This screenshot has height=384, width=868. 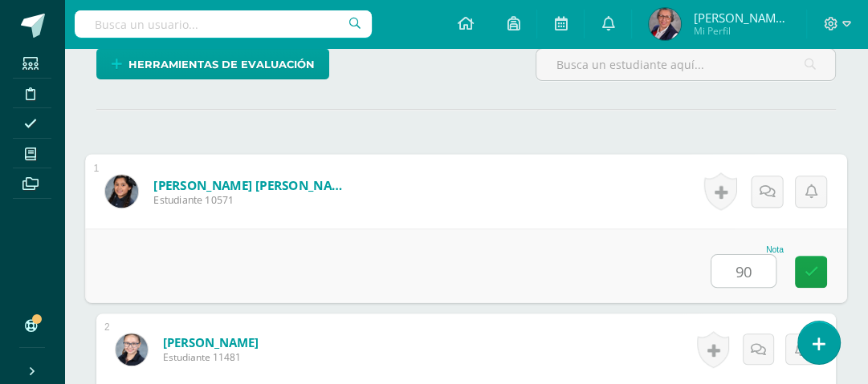 What do you see at coordinates (223, 24) in the screenshot?
I see `input: Busca un usuario...` at bounding box center [223, 24].